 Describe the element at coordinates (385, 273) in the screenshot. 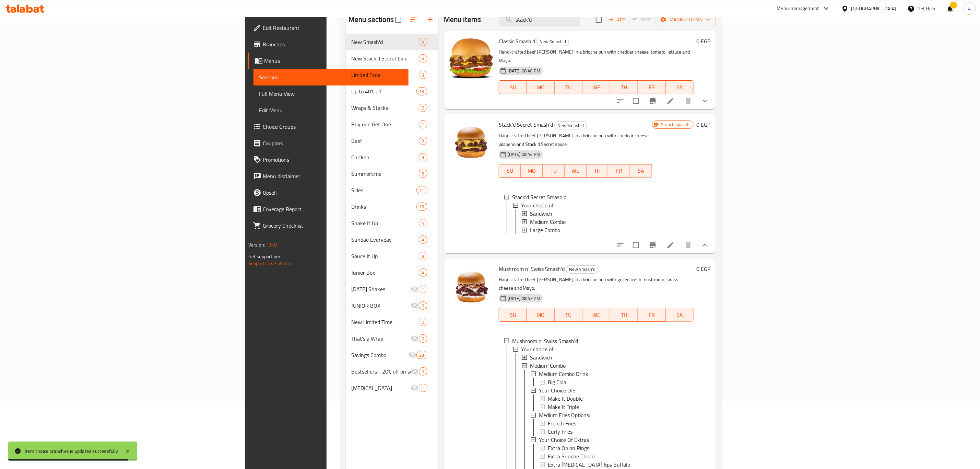

I see `span: Junior Box` at that location.